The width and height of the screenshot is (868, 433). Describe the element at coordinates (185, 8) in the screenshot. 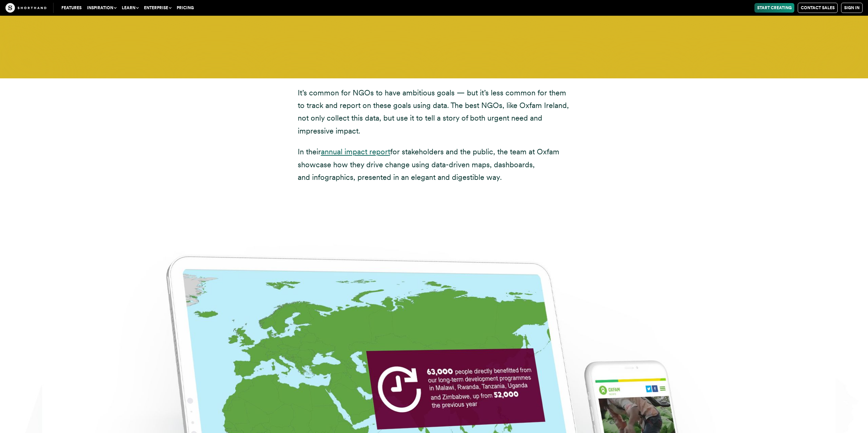

I see `a: Pricing` at that location.